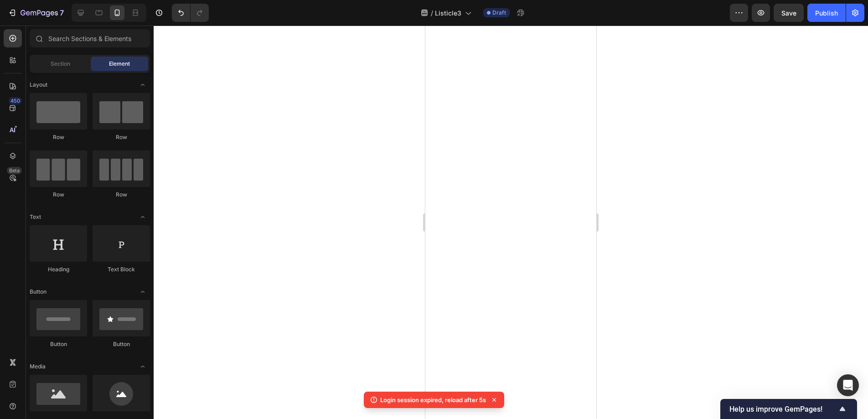 Image resolution: width=868 pixels, height=419 pixels. Describe the element at coordinates (35, 217) in the screenshot. I see `span: Text` at that location.